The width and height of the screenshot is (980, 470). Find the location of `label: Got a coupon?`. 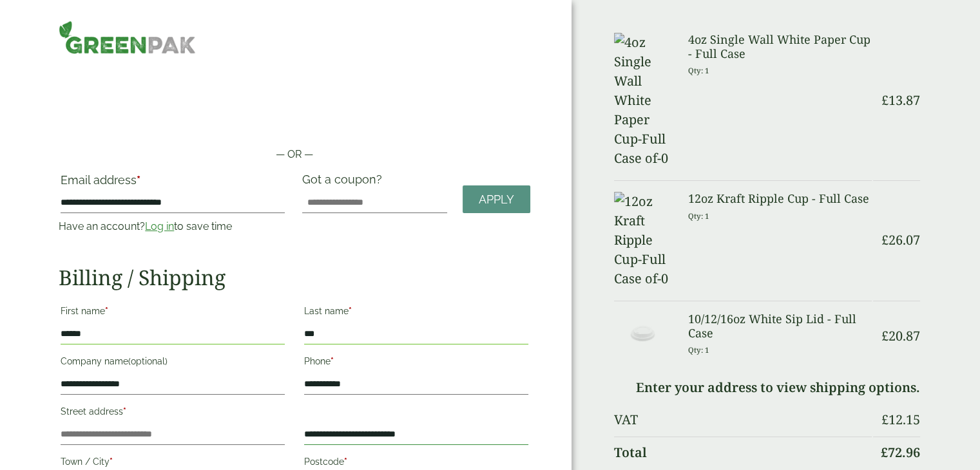

label: Got a coupon? is located at coordinates (344, 182).